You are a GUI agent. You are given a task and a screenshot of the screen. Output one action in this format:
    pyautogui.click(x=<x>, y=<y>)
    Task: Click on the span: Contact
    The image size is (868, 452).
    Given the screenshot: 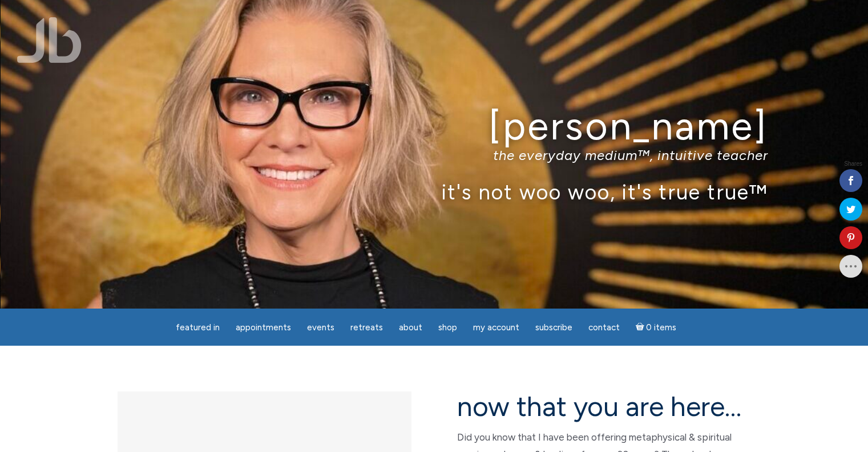 What is the action you would take?
    pyautogui.click(x=604, y=327)
    